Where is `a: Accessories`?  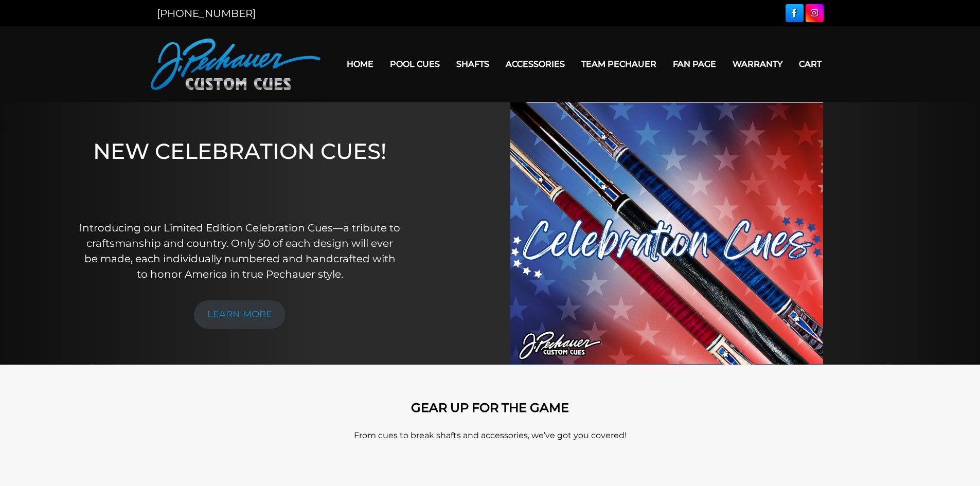 a: Accessories is located at coordinates (535, 64).